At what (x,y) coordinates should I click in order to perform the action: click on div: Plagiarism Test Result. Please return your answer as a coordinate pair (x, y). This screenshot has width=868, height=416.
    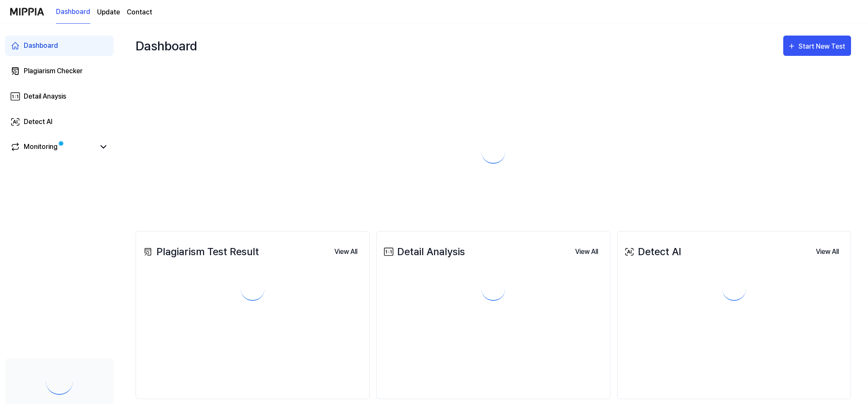
    Looking at the image, I should click on (200, 252).